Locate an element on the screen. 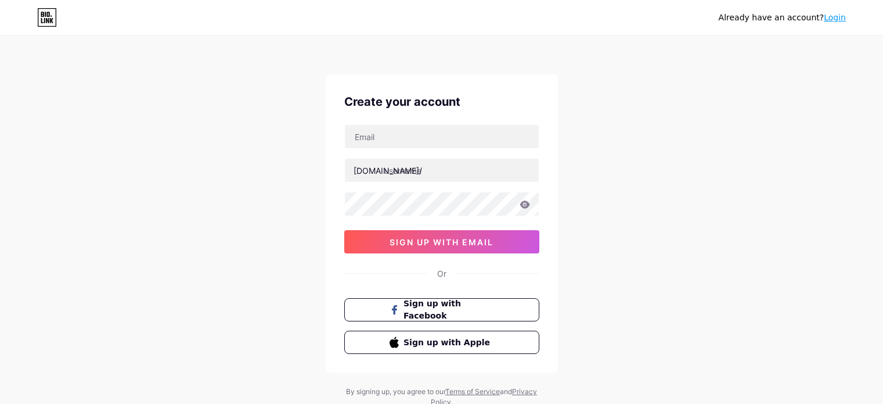 The width and height of the screenshot is (883, 404). span: Sign up with Facebook is located at coordinates (448, 310).